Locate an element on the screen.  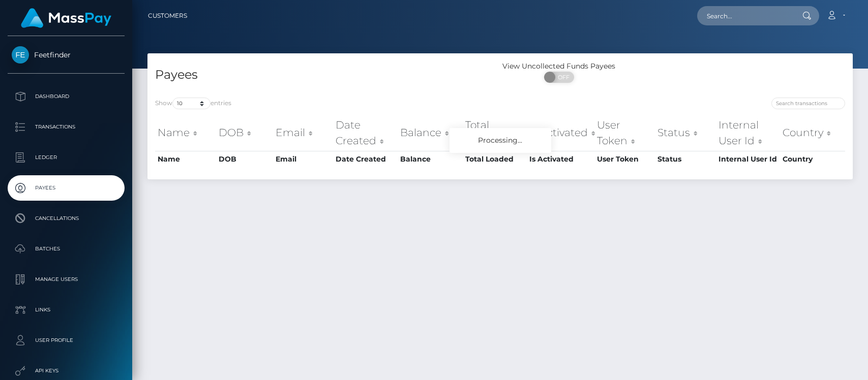
input: Search... is located at coordinates (745, 16).